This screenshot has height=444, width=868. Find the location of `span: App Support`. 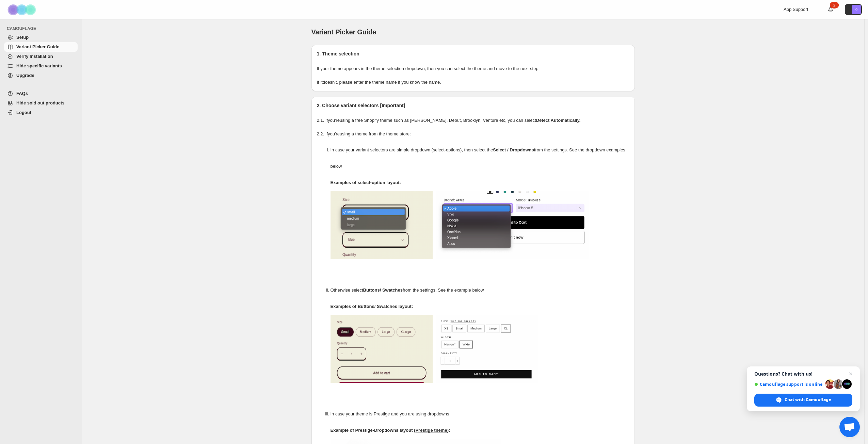

span: App Support is located at coordinates (796, 9).